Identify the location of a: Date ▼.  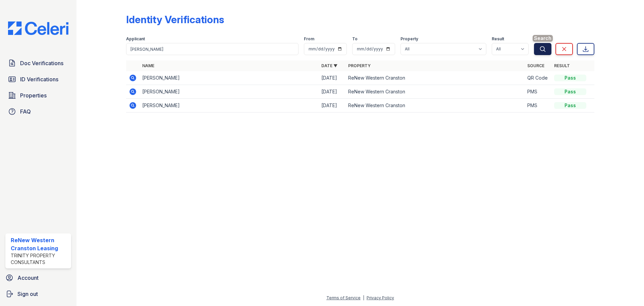
(329, 66).